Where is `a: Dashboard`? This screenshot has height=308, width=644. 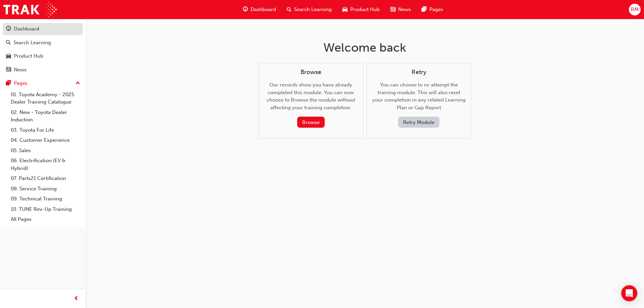
a: Dashboard is located at coordinates (43, 29).